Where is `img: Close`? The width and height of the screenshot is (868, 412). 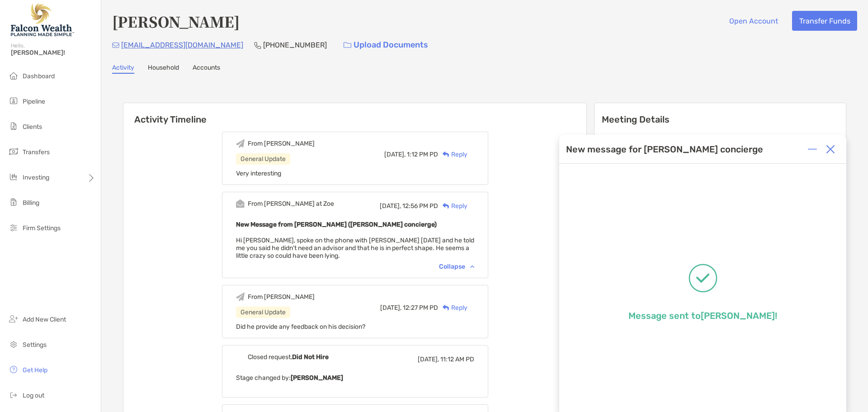 img: Close is located at coordinates (831, 149).